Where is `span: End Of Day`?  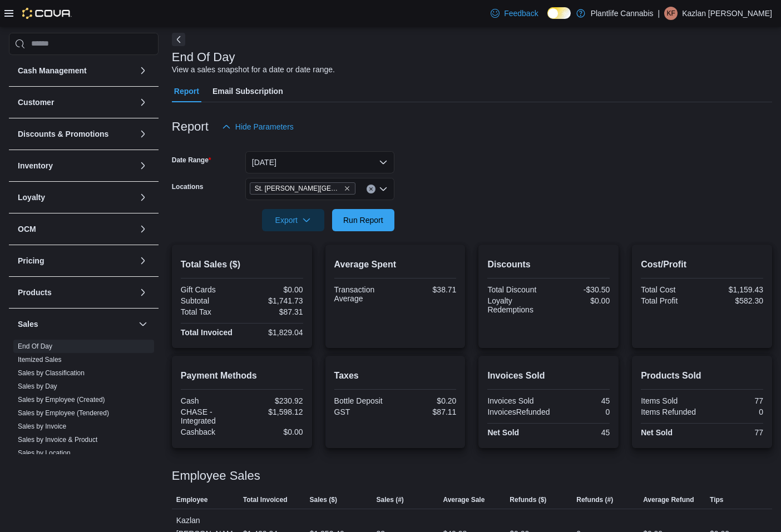
span: End Of Day is located at coordinates (35, 346).